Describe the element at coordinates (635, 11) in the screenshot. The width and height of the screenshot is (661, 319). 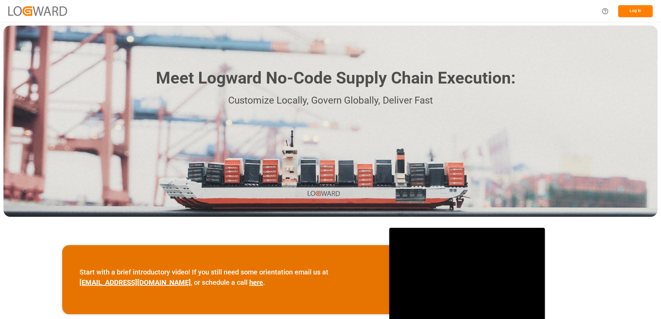
I see `button: Log In` at that location.